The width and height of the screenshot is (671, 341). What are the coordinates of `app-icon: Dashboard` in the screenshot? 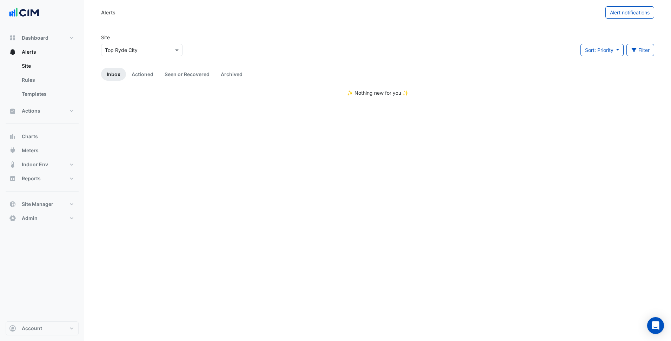 It's located at (13, 38).